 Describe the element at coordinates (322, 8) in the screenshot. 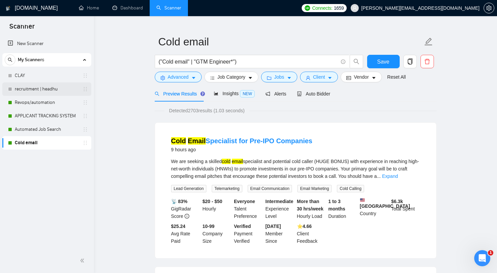

I see `span: Connects:` at that location.